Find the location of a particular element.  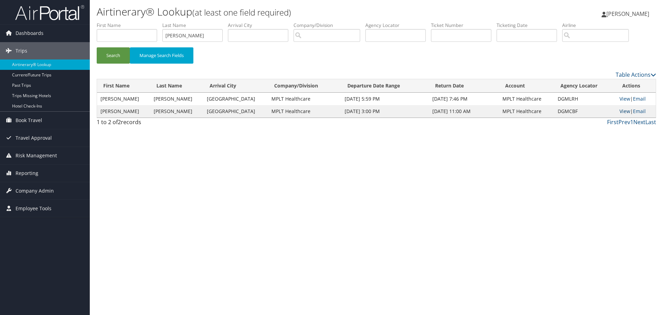

td: DGMLRH is located at coordinates (585, 99).